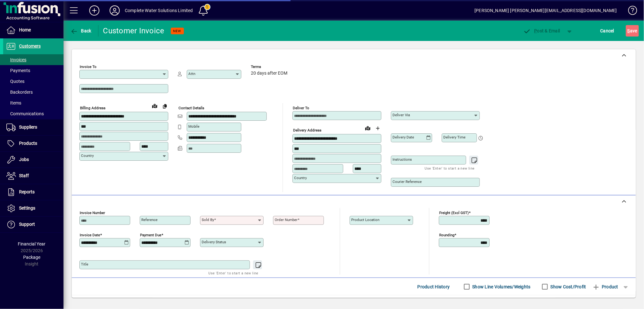 The width and height of the screenshot is (644, 309). I want to click on app-page-header-button: Back, so click(81, 31).